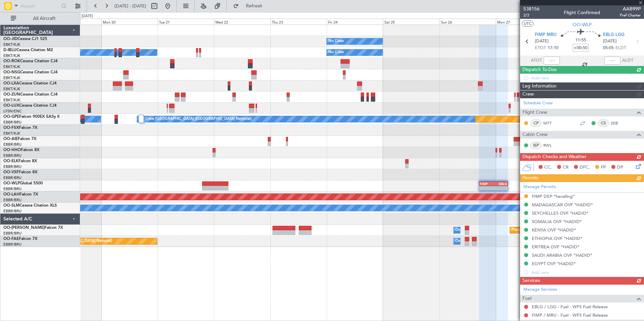  Describe the element at coordinates (30, 95) in the screenshot. I see `a: OO-ZUNCessna Citation CJ4` at that location.